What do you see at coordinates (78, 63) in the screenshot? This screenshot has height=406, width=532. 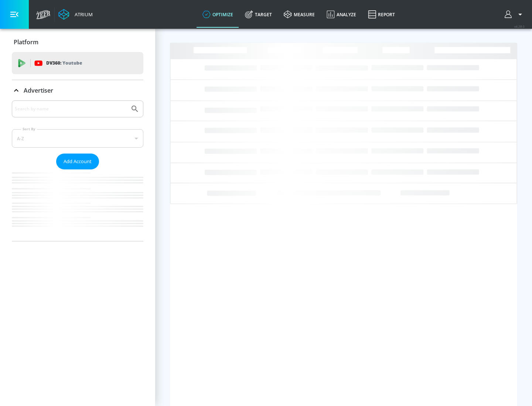 I see `div: DV360: Youtube` at bounding box center [78, 63].